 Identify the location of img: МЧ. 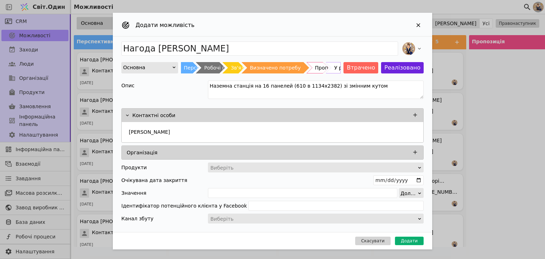
(409, 49).